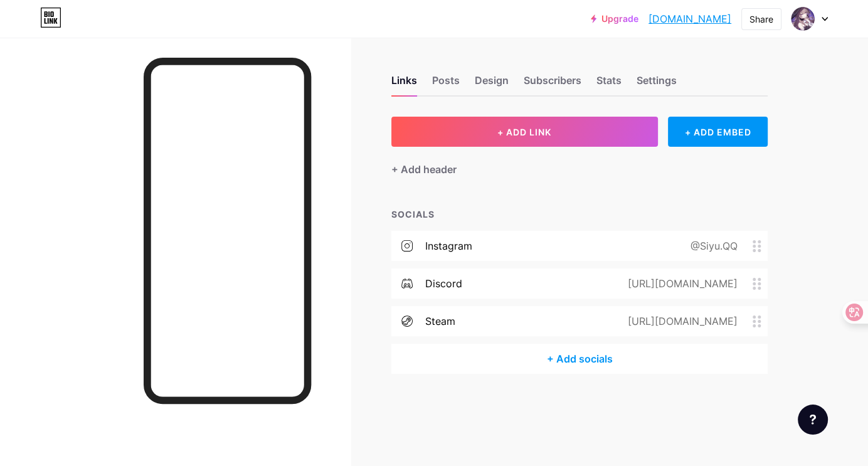 This screenshot has width=868, height=466. What do you see at coordinates (580, 214) in the screenshot?
I see `div: SOCIALS` at bounding box center [580, 214].